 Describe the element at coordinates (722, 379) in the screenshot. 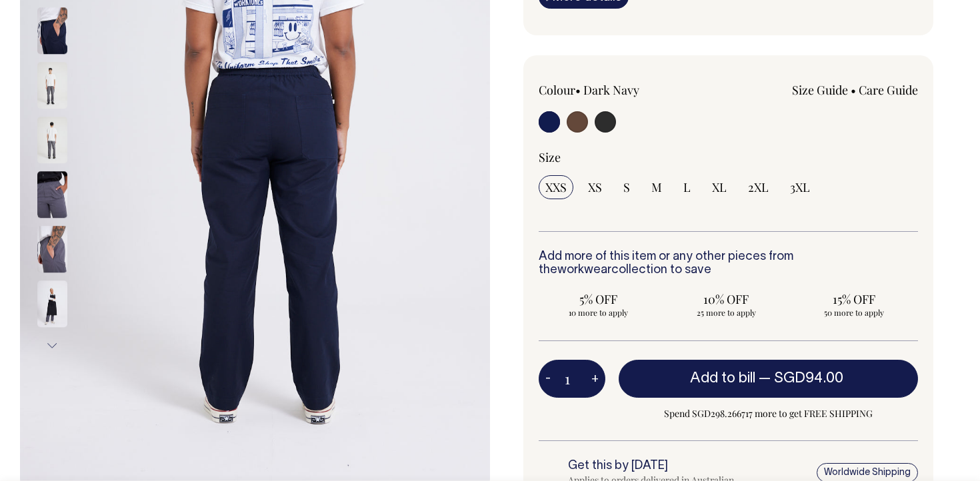

I see `span: Add to bill` at that location.